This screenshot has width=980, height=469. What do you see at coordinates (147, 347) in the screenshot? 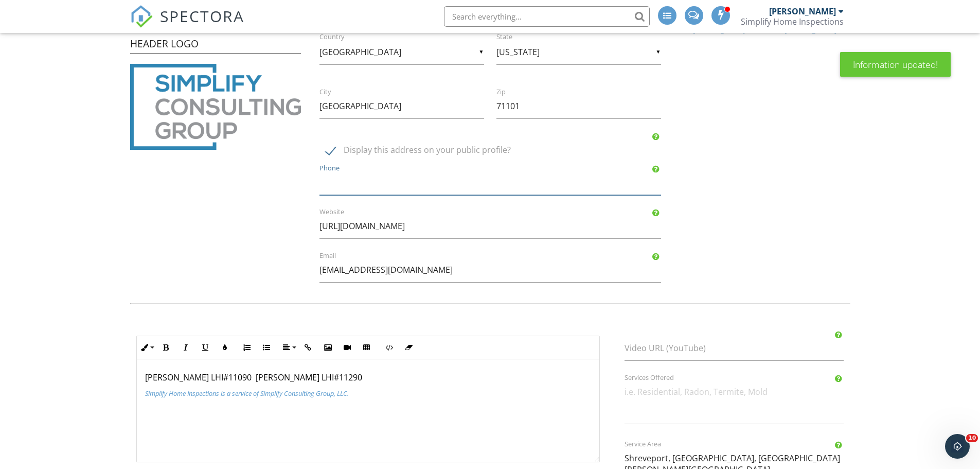
I see `button: Inline Style` at bounding box center [147, 347].